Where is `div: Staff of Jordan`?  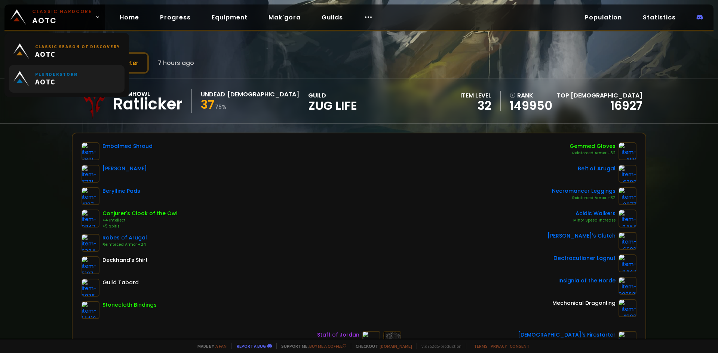
div: Staff of Jordan is located at coordinates (338, 335).